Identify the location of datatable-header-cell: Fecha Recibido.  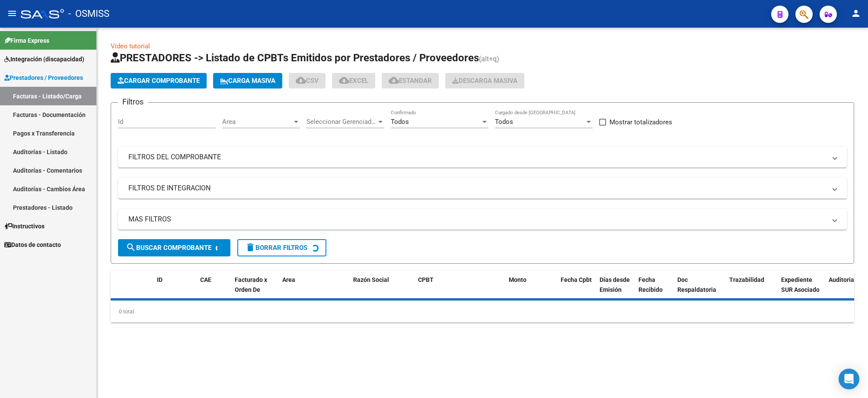
(654, 290).